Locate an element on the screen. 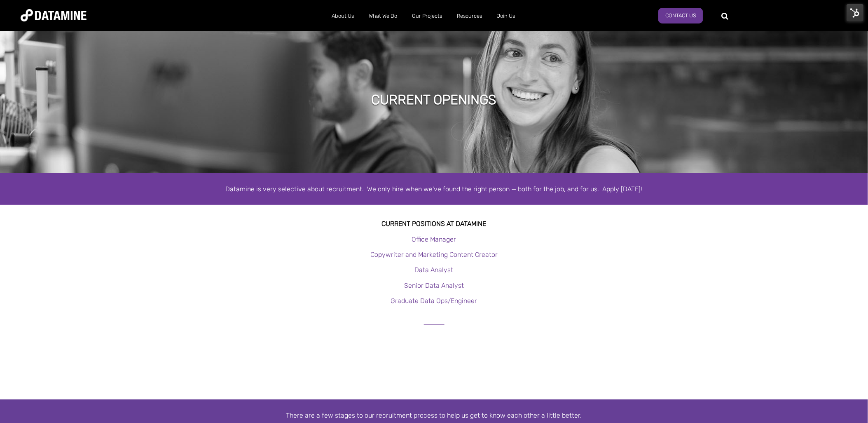  img: Datamine is located at coordinates (54, 15).